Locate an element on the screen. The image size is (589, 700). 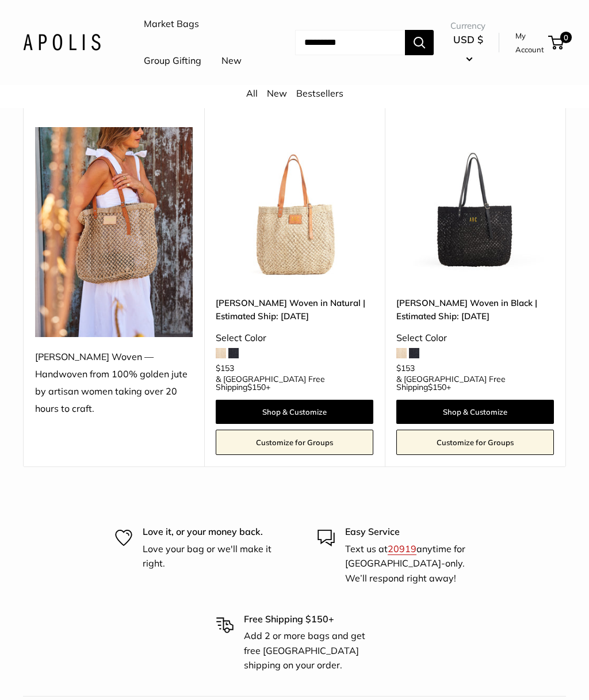
p: Free Shipping $150+ is located at coordinates (308, 619).